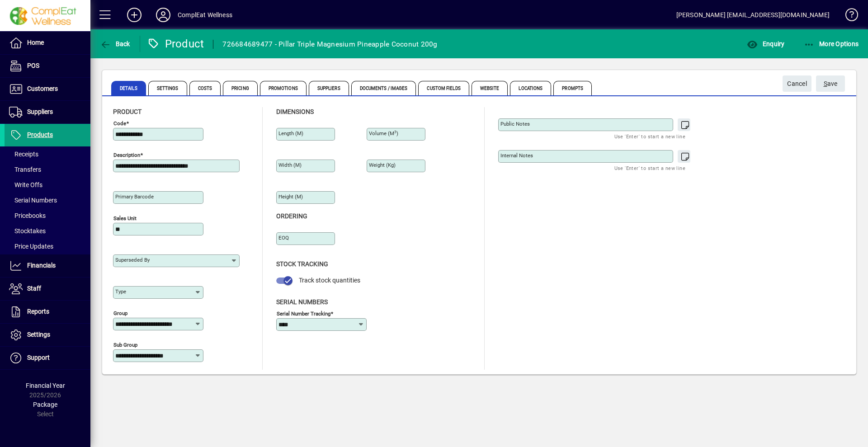 This screenshot has width=868, height=447. I want to click on span: ave, so click(831, 84).